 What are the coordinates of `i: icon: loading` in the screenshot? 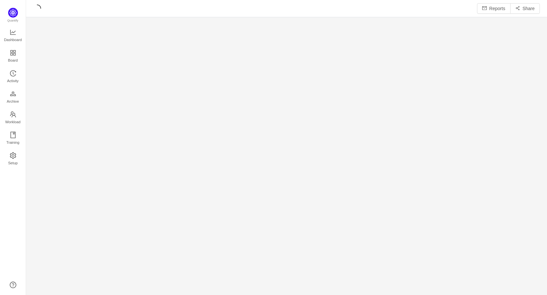 It's located at (37, 8).